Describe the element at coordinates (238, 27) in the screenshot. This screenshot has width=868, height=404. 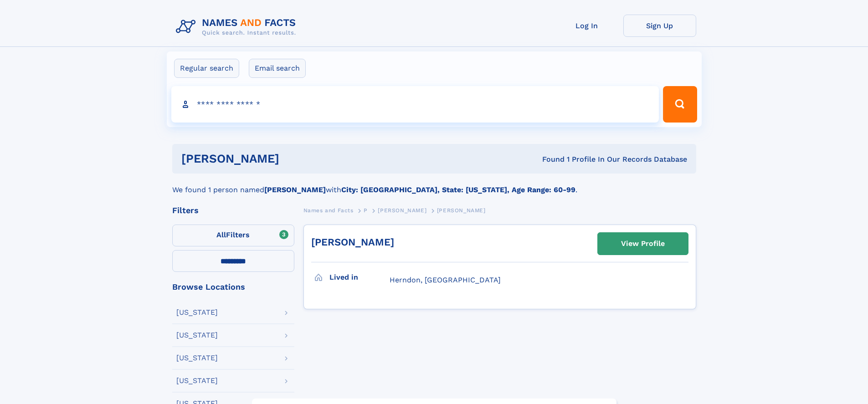
I see `img: Logo Names and Facts` at that location.